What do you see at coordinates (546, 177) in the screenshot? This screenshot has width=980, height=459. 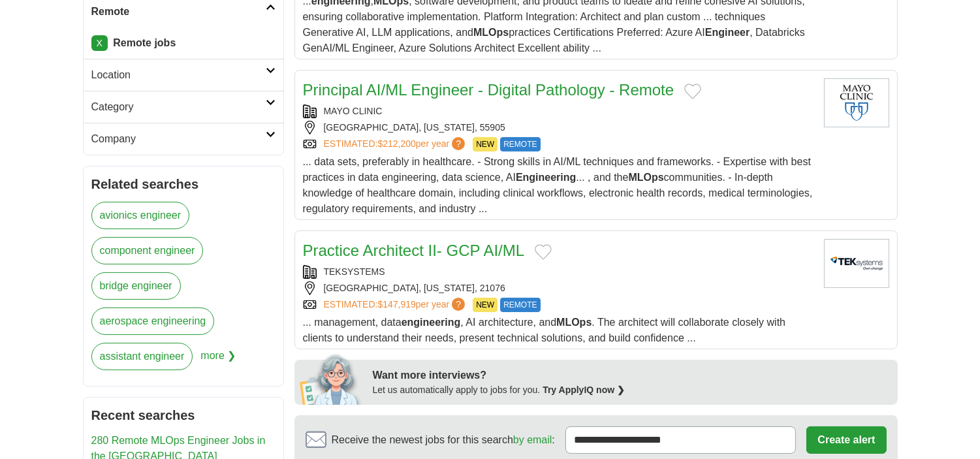 I see `strong: Engineering` at bounding box center [546, 177].